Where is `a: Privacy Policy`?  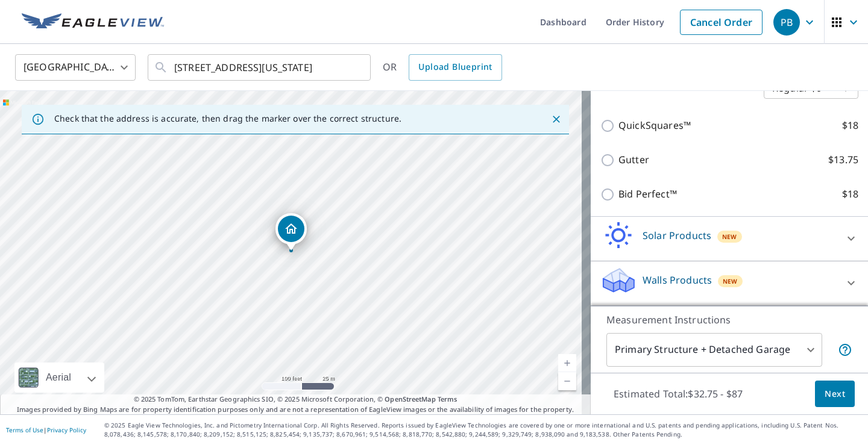
a: Privacy Policy is located at coordinates (66, 430).